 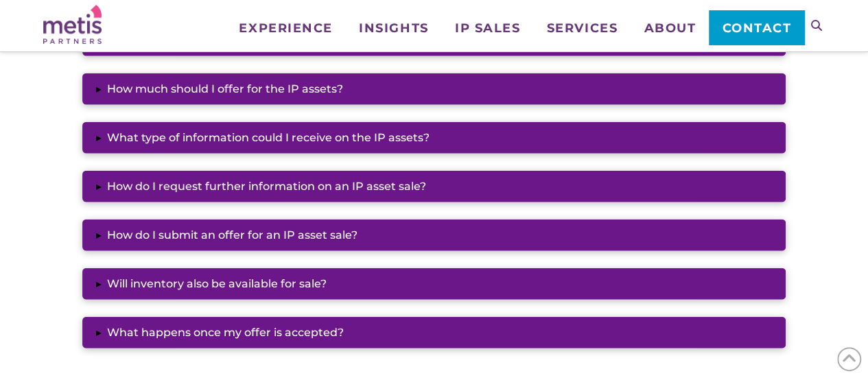 What do you see at coordinates (487, 28) in the screenshot?
I see `span: IP Sales` at bounding box center [487, 28].